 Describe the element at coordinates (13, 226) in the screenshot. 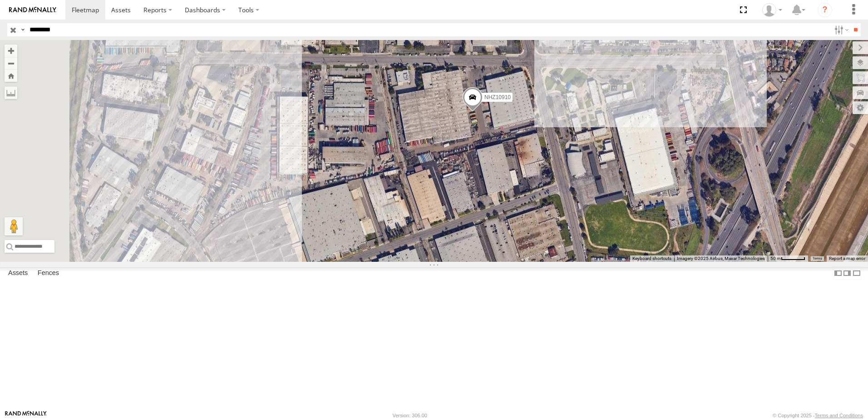

I see `button: Drag Pegman onto the map to open Street View` at that location.